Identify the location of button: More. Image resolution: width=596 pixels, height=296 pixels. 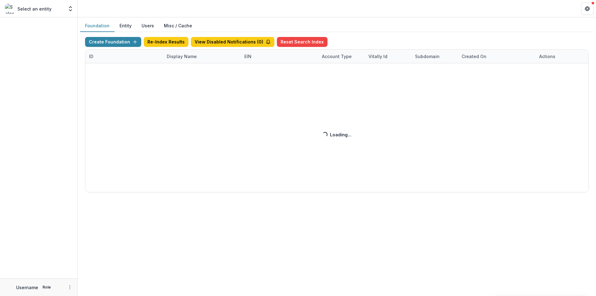
(70, 287).